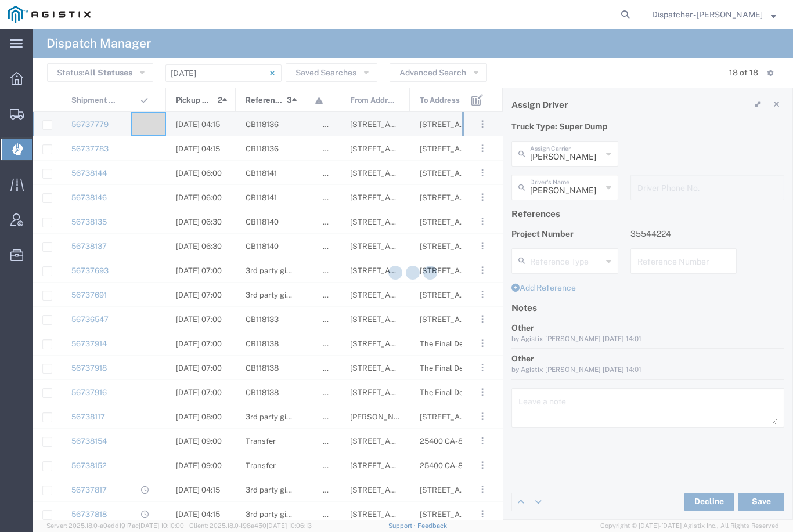  Describe the element at coordinates (432, 526) in the screenshot. I see `a: Feedback` at that location.